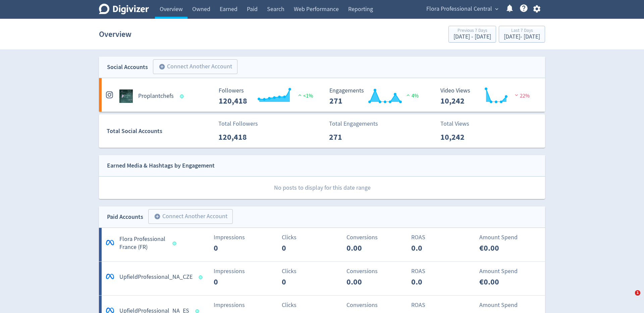  What do you see at coordinates (161, 166) in the screenshot?
I see `div: Earned Media & Hashtags by Engagement` at bounding box center [161, 166].